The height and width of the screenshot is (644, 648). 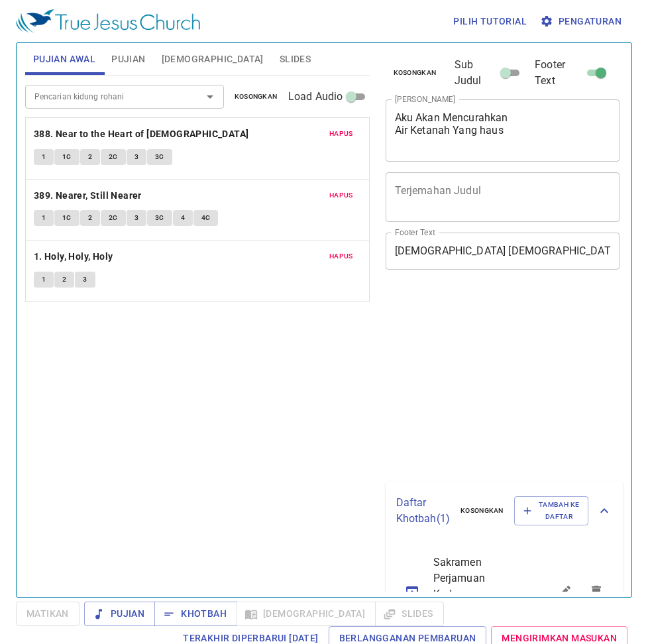 What do you see at coordinates (196, 613) in the screenshot?
I see `span: Khotbah` at bounding box center [196, 613].